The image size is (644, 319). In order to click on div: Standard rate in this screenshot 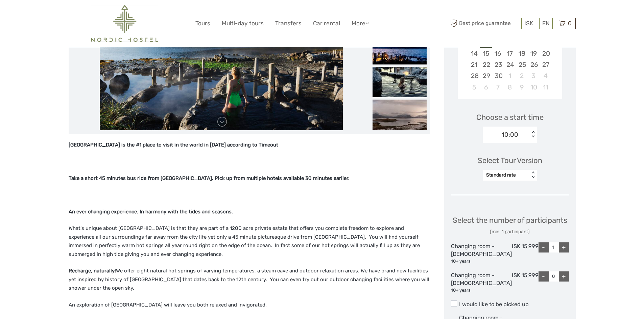, I will do `click(506, 175)`.